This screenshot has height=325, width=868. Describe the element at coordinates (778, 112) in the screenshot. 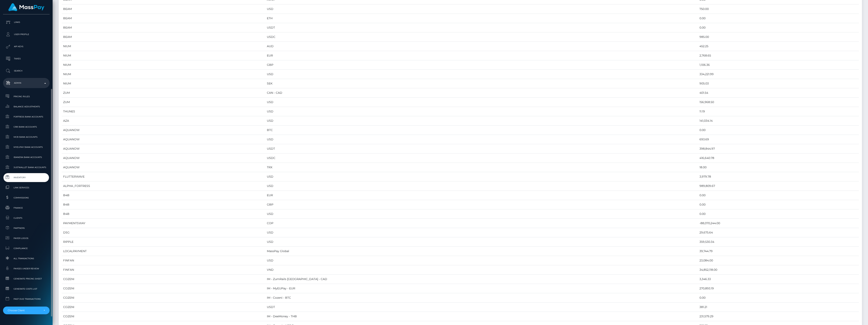

I see `td: 11.19` at that location.